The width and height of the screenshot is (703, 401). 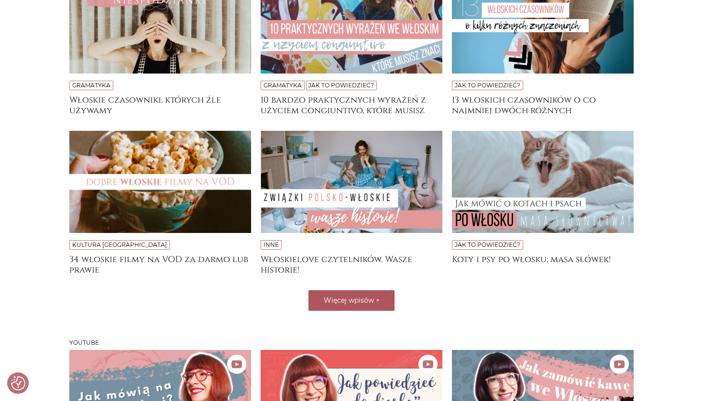 What do you see at coordinates (542, 264) in the screenshot?
I see `h4: Koty i psy po włosku: masa słówek!` at bounding box center [542, 264].